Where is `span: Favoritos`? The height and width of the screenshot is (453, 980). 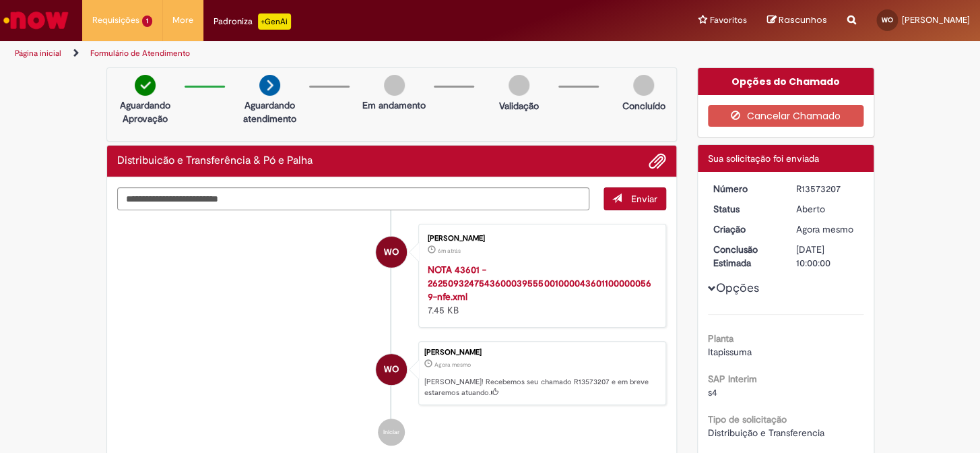
span: Favoritos is located at coordinates (728, 20).